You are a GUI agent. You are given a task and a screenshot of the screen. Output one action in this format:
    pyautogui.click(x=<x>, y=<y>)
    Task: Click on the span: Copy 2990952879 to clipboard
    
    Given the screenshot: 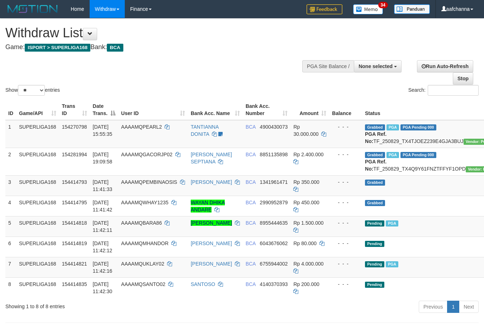 What is the action you would take?
    pyautogui.click(x=274, y=203)
    